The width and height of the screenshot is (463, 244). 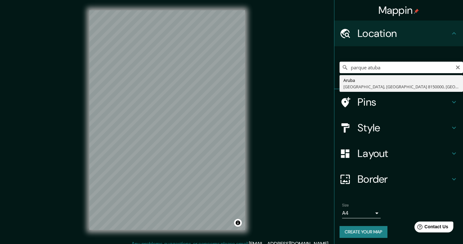 What do you see at coordinates (363, 232) in the screenshot?
I see `button: Create your map` at bounding box center [363, 232].